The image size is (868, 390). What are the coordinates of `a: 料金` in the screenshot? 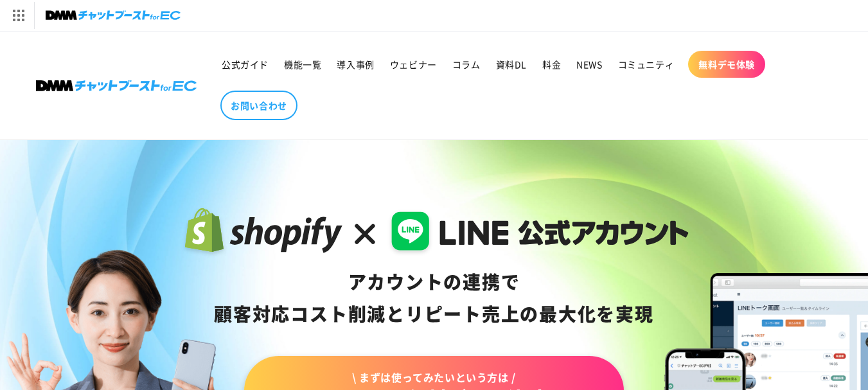 It's located at (552, 64).